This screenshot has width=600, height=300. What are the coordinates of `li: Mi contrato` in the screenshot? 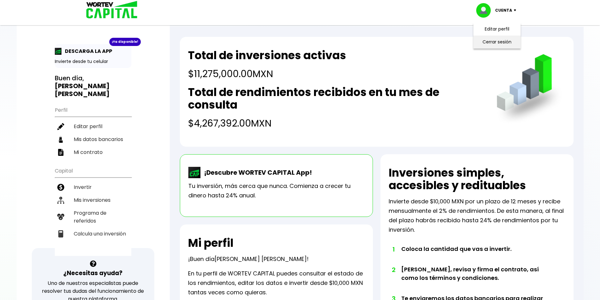 It's located at (93, 152).